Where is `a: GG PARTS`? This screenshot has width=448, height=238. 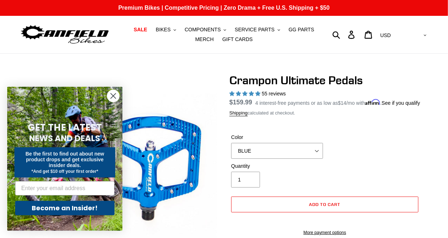 a: GG PARTS is located at coordinates (301, 30).